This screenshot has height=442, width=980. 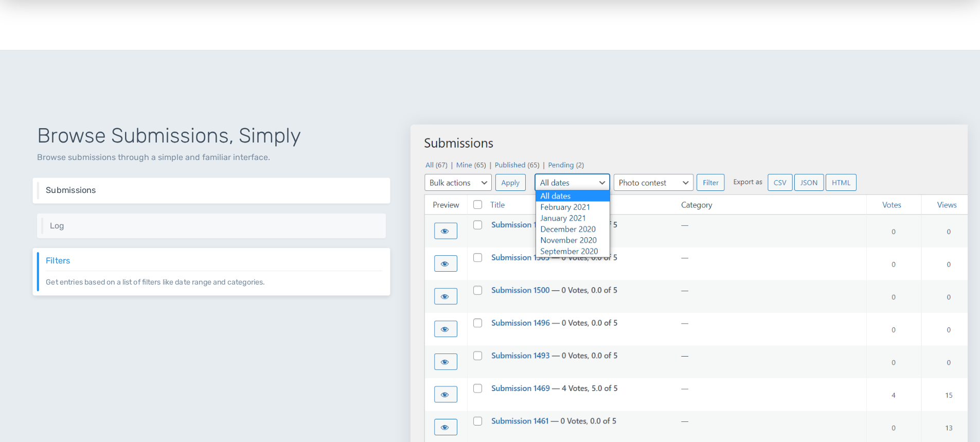 What do you see at coordinates (214, 191) in the screenshot?
I see `h6: Submissions` at bounding box center [214, 191].